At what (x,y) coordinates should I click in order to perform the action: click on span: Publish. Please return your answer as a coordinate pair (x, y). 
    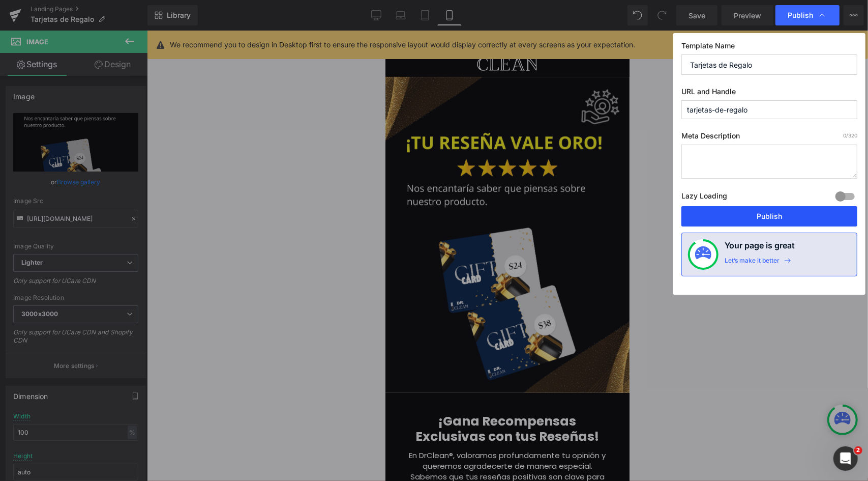
    Looking at the image, I should click on (800, 15).